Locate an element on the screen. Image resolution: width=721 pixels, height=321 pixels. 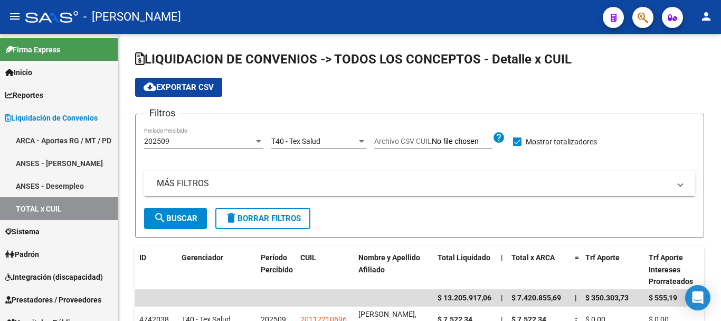
span: Exportar CSV is located at coordinates (178, 87).